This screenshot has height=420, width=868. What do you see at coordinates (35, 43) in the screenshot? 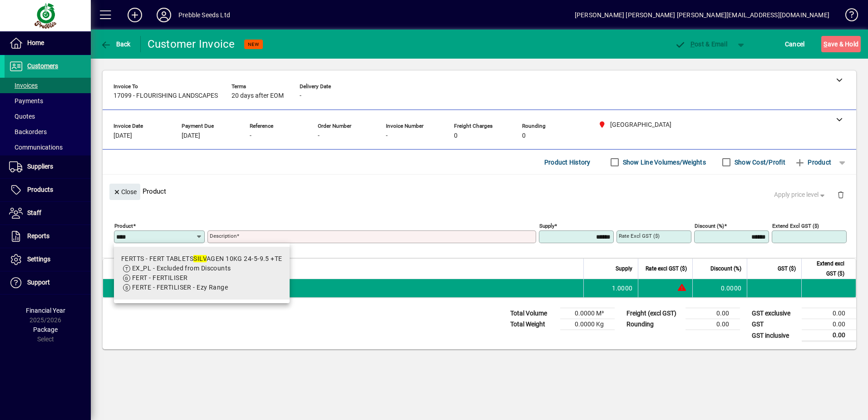
I see `span: Home` at bounding box center [35, 43].